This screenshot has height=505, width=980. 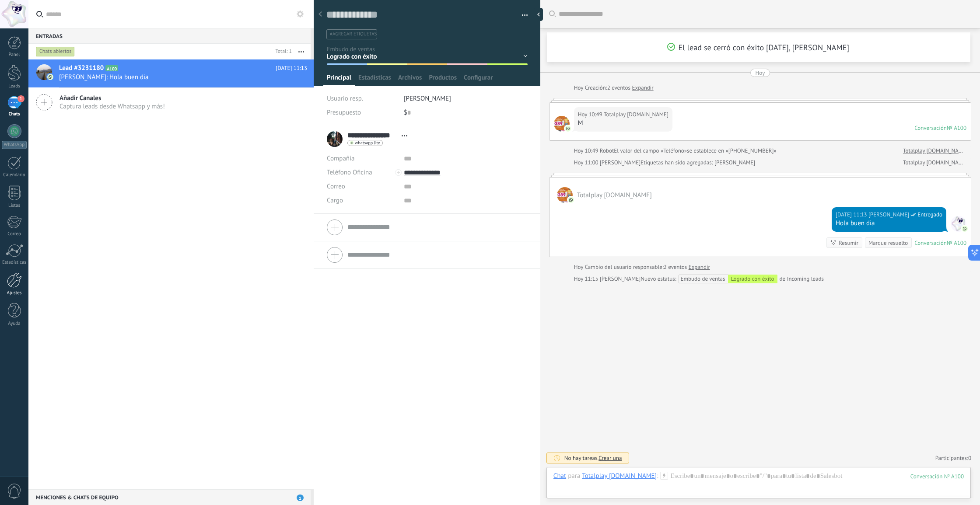 I want to click on span: 0, so click(x=969, y=458).